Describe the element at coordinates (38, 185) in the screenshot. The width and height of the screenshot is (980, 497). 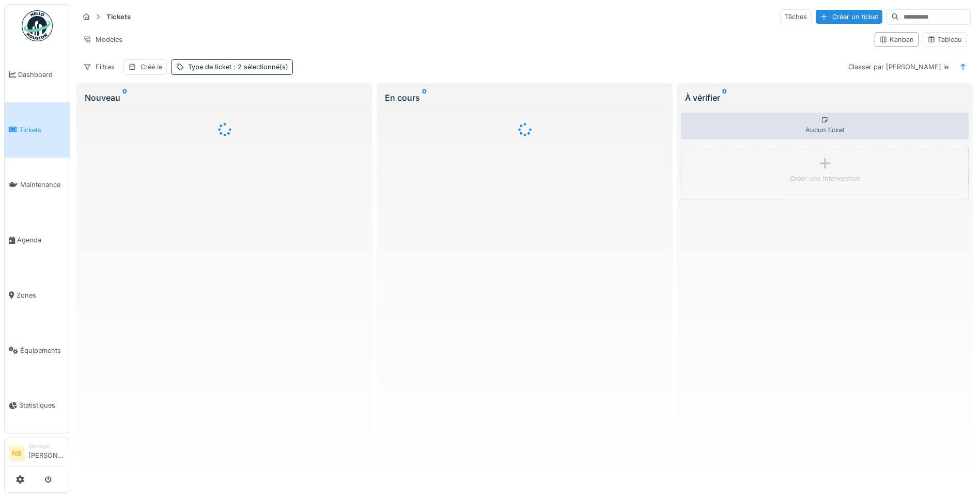
I see `a: Maintenance` at that location.